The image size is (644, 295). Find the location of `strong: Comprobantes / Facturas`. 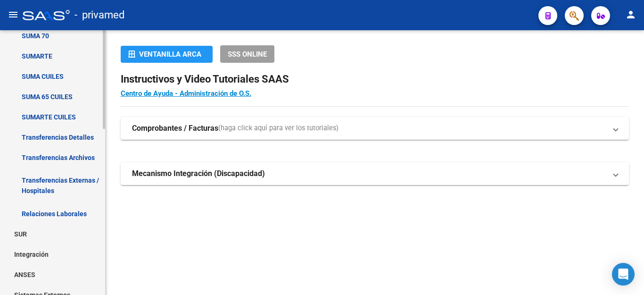

strong: Comprobantes / Facturas is located at coordinates (175, 129).